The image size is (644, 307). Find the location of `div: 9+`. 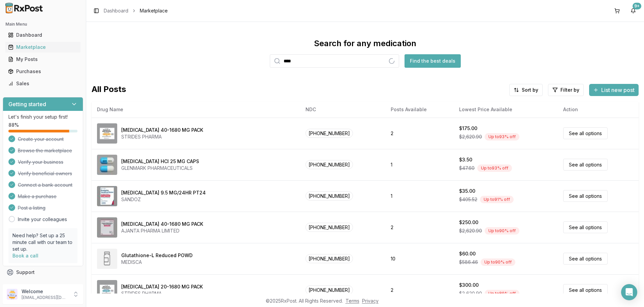

div: 9+ is located at coordinates (637, 6).